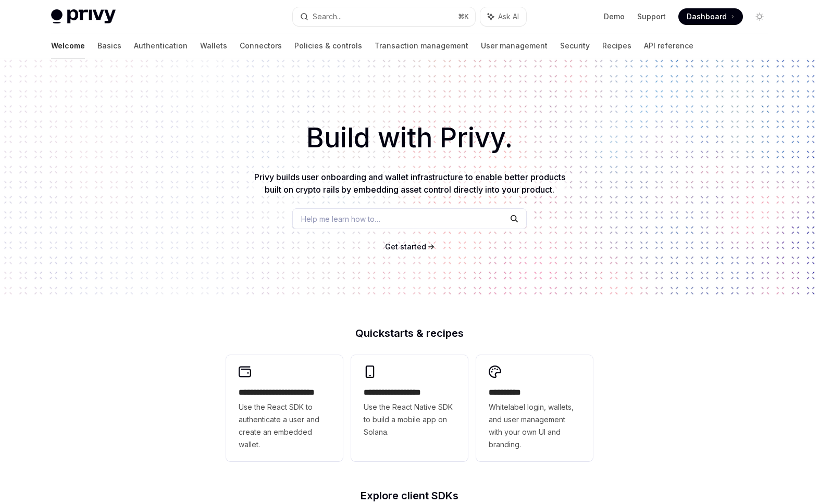 Image resolution: width=819 pixels, height=504 pixels. What do you see at coordinates (160, 46) in the screenshot?
I see `a: Authentication` at bounding box center [160, 46].